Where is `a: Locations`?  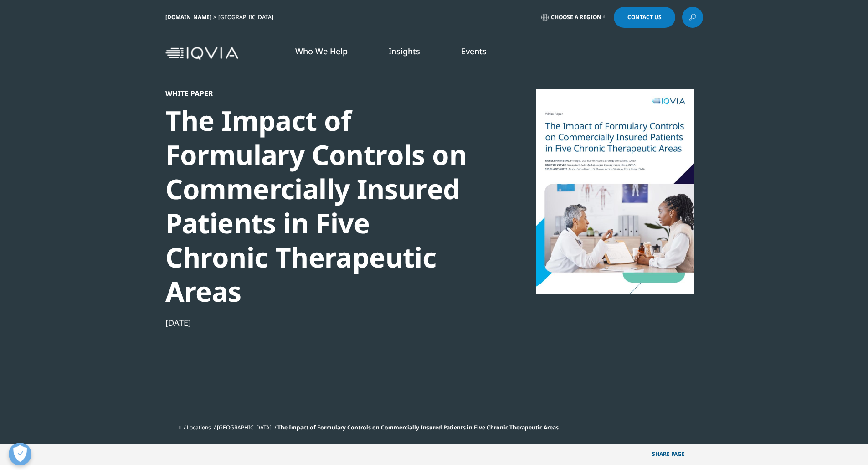
a: Locations is located at coordinates (199, 428).